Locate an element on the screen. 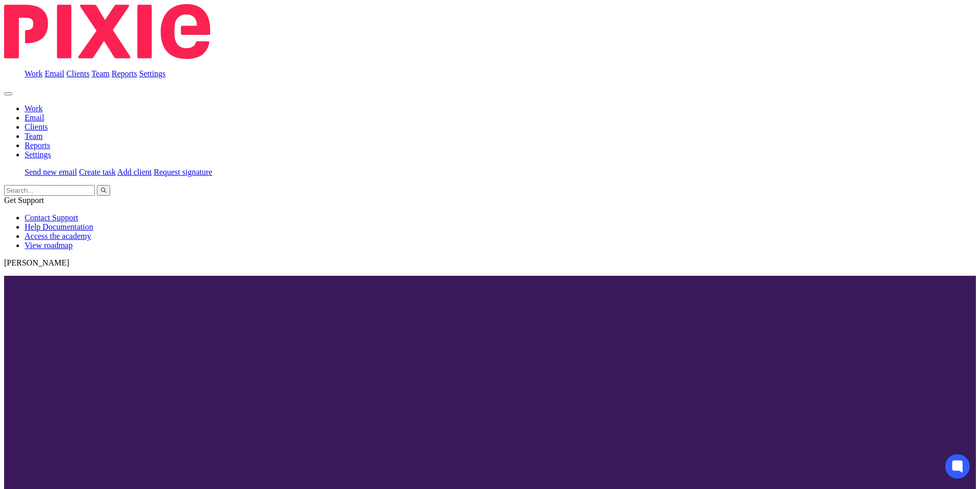 Image resolution: width=980 pixels, height=489 pixels. input: Search is located at coordinates (49, 190).